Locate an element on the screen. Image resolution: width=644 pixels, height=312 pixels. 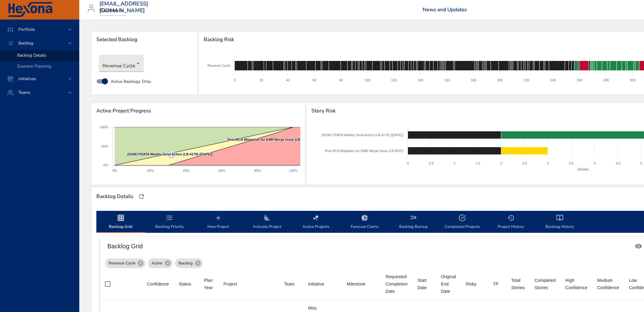
div: Active is located at coordinates (160, 263).